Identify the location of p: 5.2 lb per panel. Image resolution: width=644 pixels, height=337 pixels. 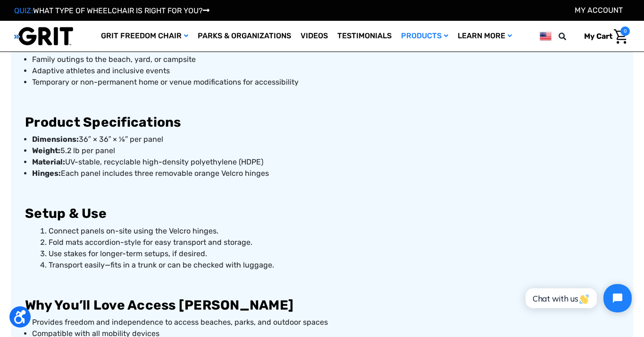
(326, 150).